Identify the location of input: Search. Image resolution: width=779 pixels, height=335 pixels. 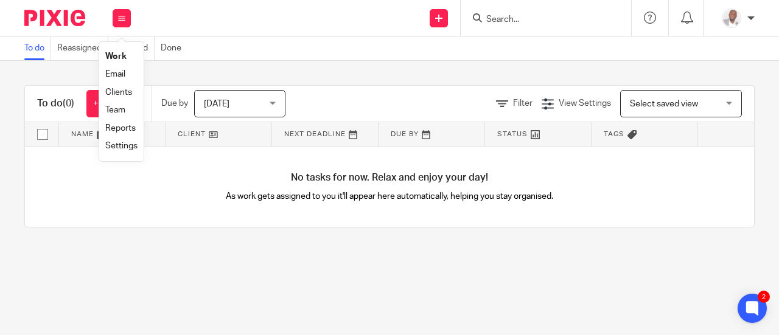
(540, 20).